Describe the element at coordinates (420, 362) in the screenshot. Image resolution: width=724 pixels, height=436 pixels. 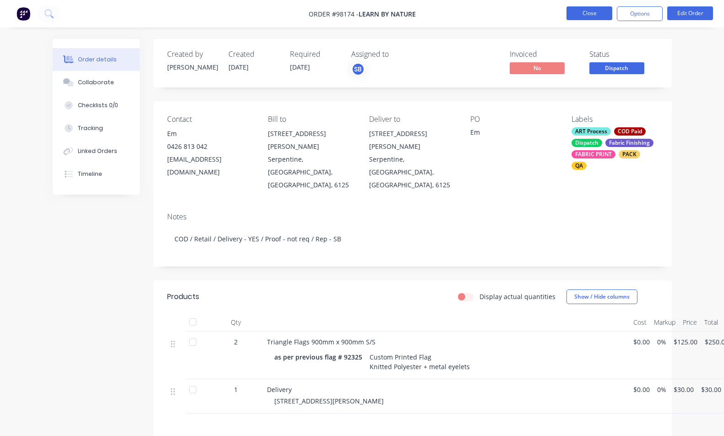
I see `div: Custom Printed Flag Knitted Polyester + metal eyelets` at that location.